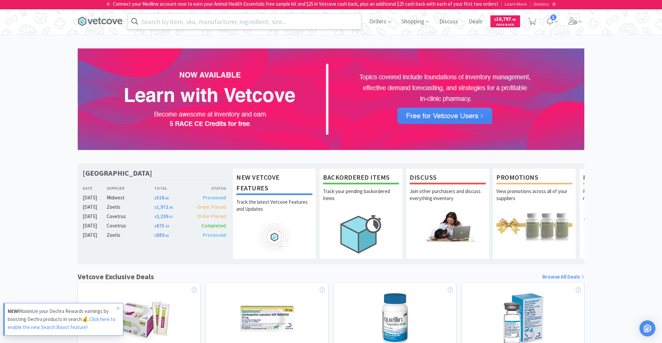 This screenshot has width=662, height=343. What do you see at coordinates (214, 225) in the screenshot?
I see `span: Completed` at bounding box center [214, 225].